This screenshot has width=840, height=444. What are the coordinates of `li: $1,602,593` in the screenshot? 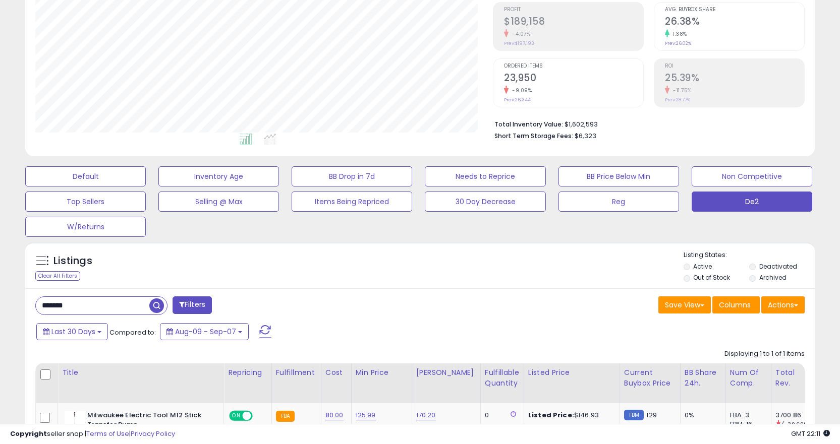 It's located at (646, 124).